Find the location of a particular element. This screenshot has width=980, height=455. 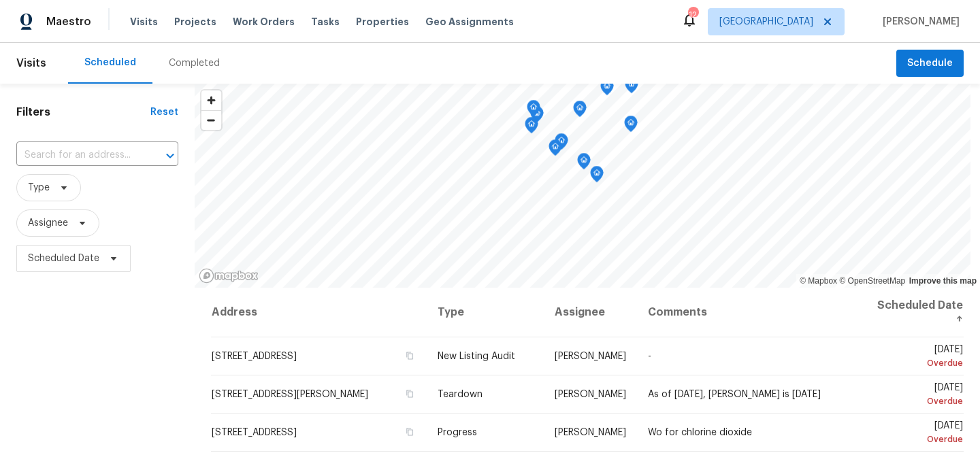

span: New Listing Audit is located at coordinates (476, 356).